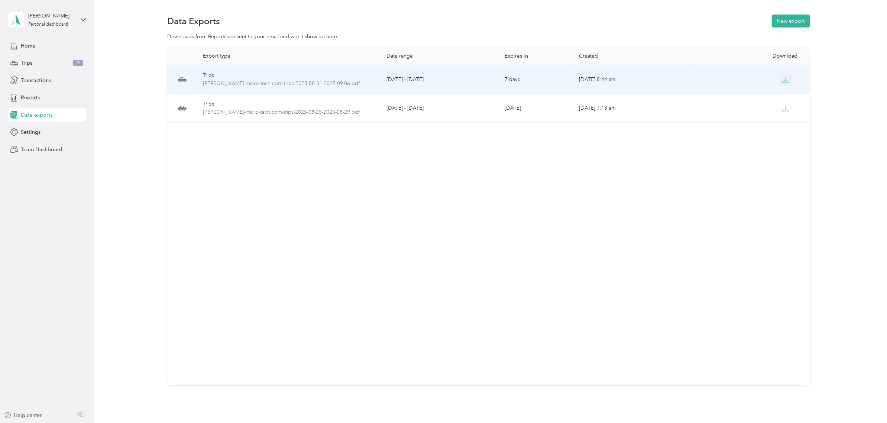 The image size is (887, 423). What do you see at coordinates (536, 80) in the screenshot?
I see `td: 7 days` at bounding box center [536, 80].